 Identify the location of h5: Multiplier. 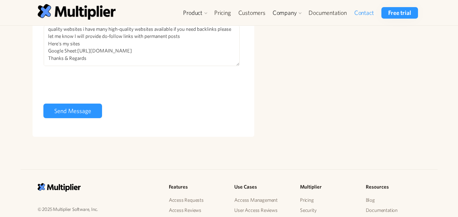
(328, 187).